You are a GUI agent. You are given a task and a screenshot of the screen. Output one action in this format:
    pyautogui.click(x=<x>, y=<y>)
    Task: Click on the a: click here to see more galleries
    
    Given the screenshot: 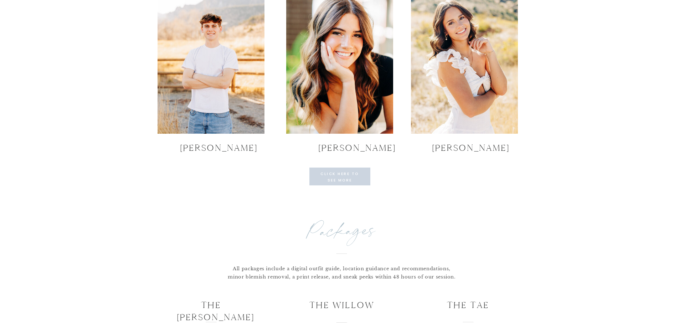 What is the action you would take?
    pyautogui.click(x=340, y=176)
    